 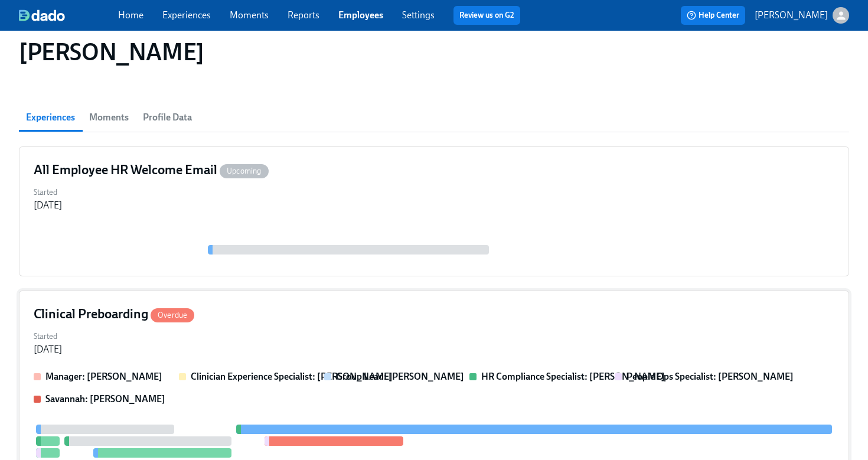 I want to click on span: Moments, so click(x=108, y=117).